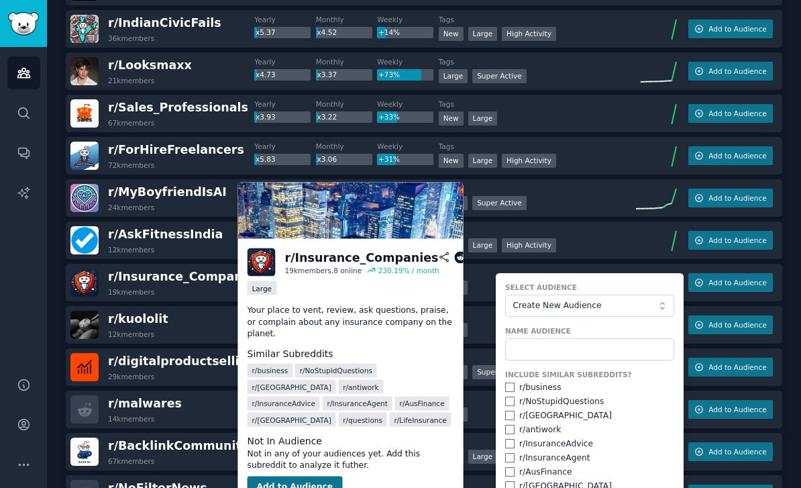 This screenshot has width=801, height=488. I want to click on img: AskFitnessIndia, so click(85, 240).